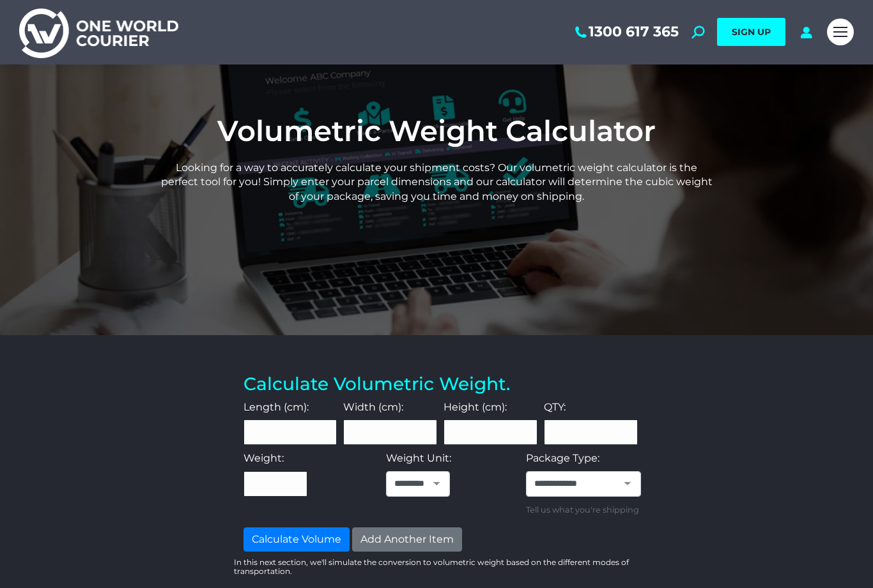 Image resolution: width=873 pixels, height=588 pixels. What do you see at coordinates (98, 32) in the screenshot?
I see `img: One World Courier` at bounding box center [98, 32].